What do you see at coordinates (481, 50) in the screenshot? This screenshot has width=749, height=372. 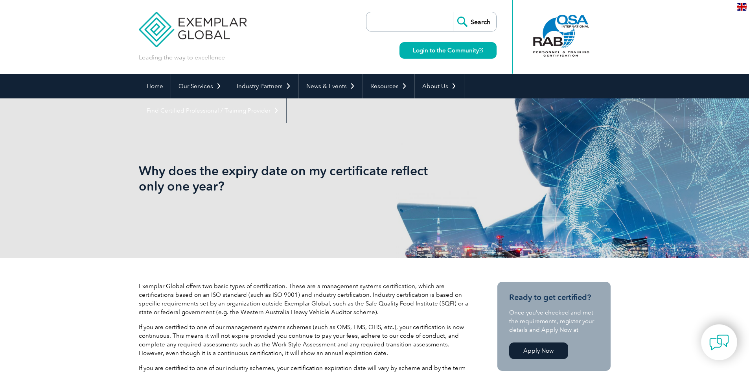 I see `img: open_square.png` at bounding box center [481, 50].